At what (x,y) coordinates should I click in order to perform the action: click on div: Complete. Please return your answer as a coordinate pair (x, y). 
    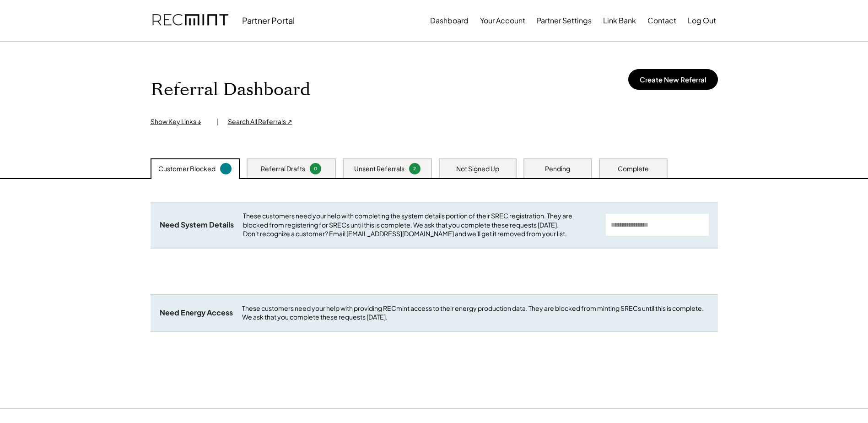
    Looking at the image, I should click on (633, 169).